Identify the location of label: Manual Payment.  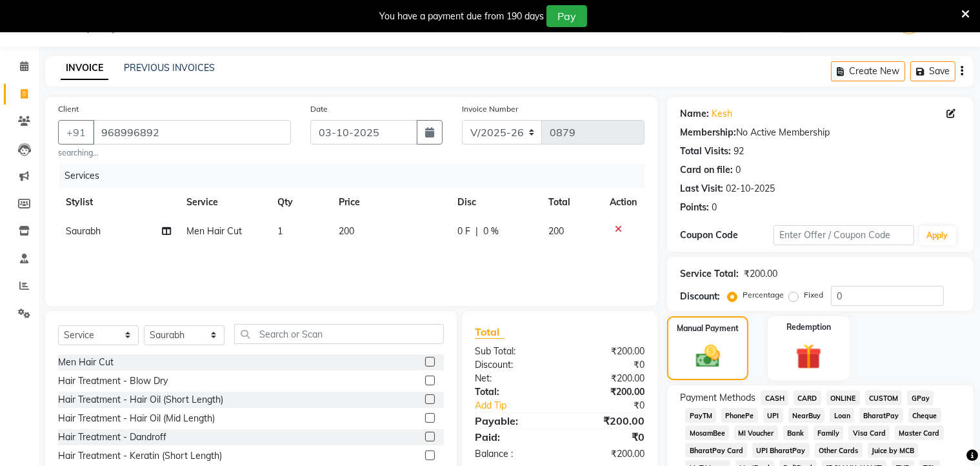
(708, 329).